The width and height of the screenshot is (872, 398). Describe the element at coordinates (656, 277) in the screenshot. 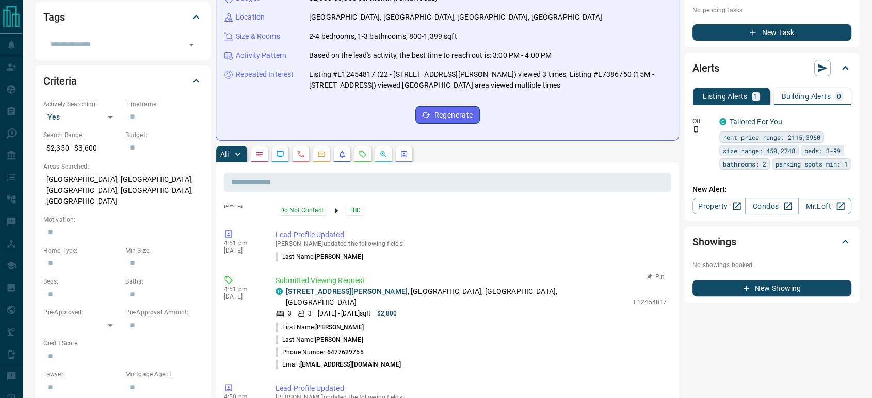

I see `button: Pin` at that location.